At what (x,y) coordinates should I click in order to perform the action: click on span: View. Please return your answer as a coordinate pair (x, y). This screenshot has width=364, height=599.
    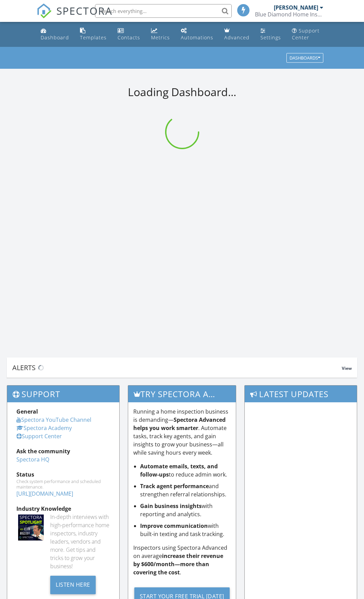
    Looking at the image, I should click on (346, 368).